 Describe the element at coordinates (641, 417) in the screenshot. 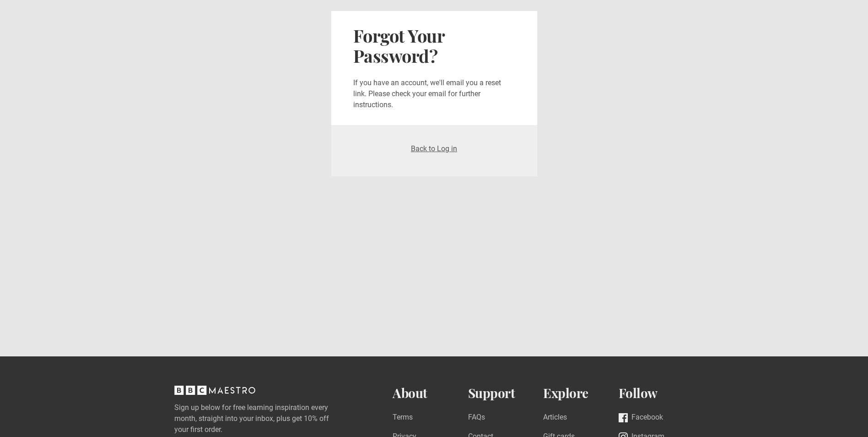

I see `a: Facebook` at that location.